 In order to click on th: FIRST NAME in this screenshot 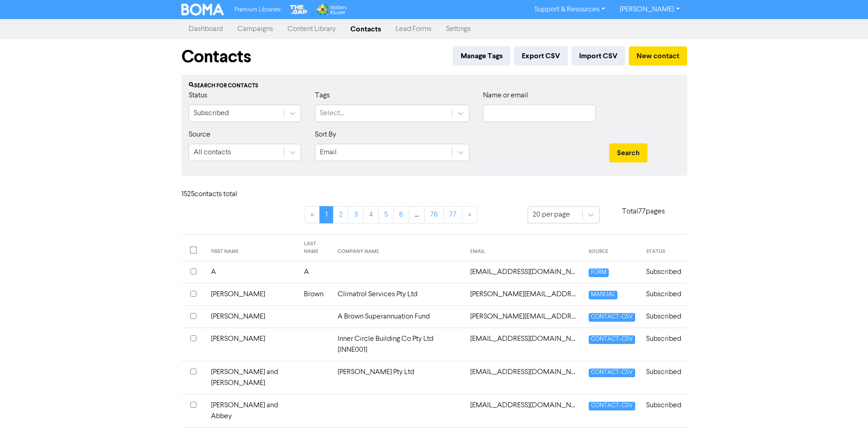, I will do `click(252, 248)`.